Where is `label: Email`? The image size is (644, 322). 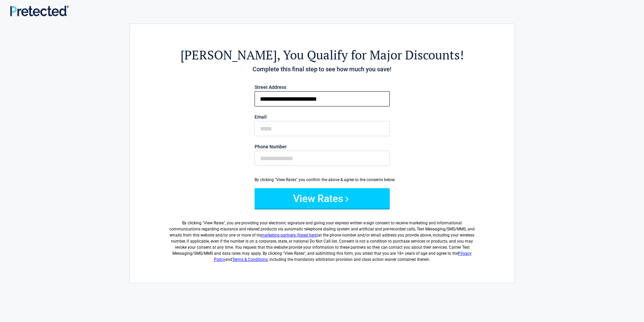
label: Email is located at coordinates (322, 117).